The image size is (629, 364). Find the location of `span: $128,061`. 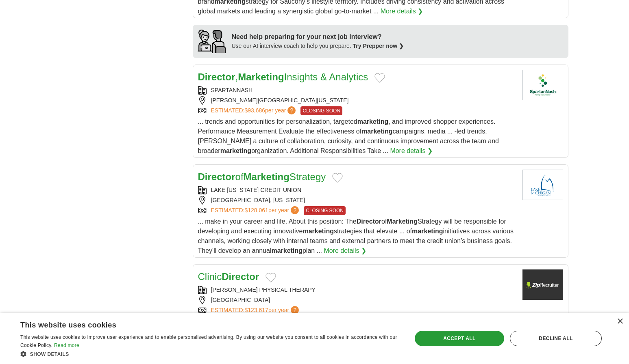

span: $128,061 is located at coordinates (256, 210).